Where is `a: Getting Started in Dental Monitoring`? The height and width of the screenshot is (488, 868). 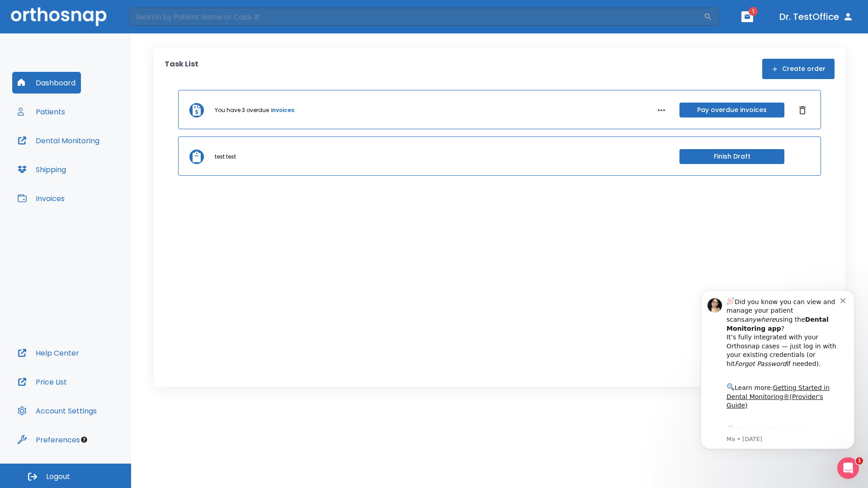
a: Getting Started in Dental Monitoring is located at coordinates (91, 116).